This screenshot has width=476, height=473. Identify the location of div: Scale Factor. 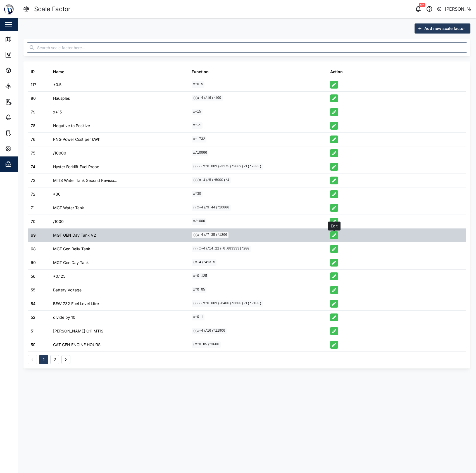
(52, 9).